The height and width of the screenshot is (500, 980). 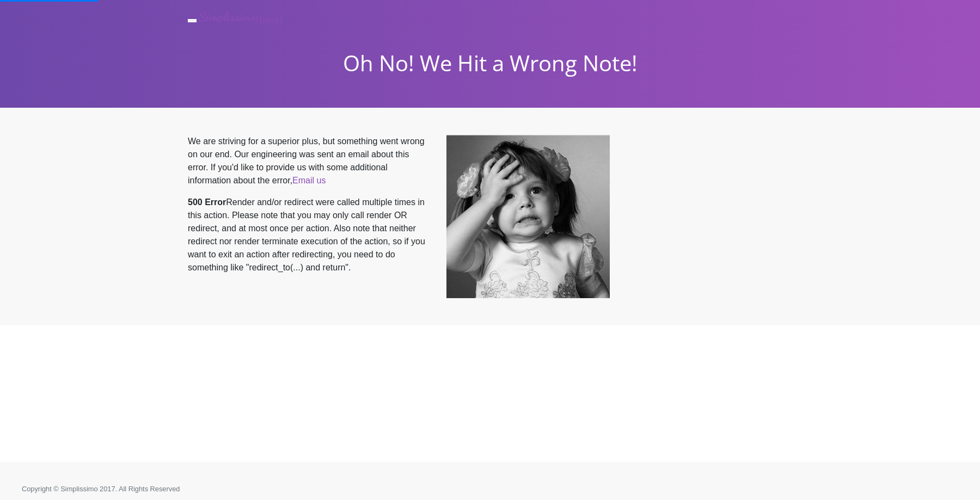 I want to click on sub: [beta], so click(x=269, y=20).